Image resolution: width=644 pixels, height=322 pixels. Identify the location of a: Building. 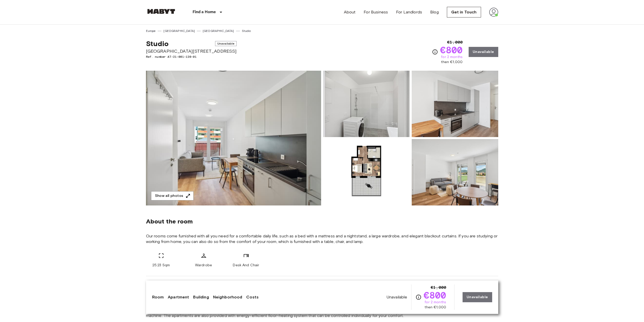
(201, 297).